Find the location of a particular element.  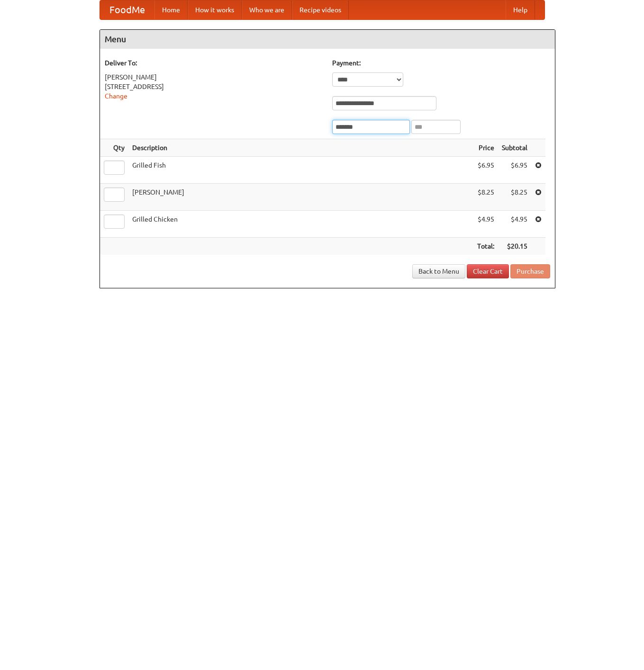

a: Help is located at coordinates (520, 10).